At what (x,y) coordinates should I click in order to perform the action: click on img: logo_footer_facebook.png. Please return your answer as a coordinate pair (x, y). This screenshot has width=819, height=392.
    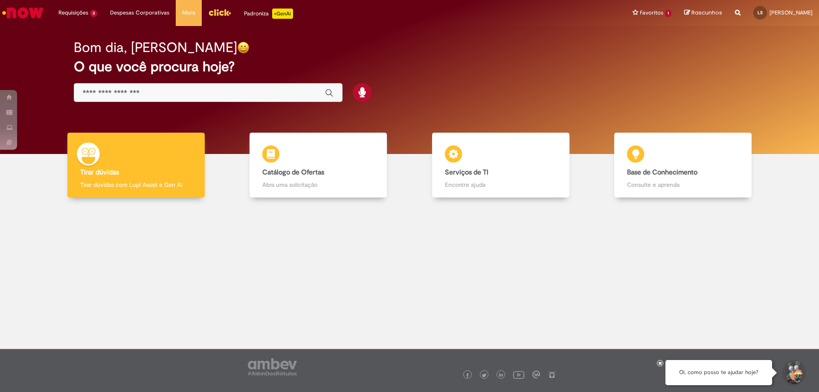
    Looking at the image, I should click on (468, 376).